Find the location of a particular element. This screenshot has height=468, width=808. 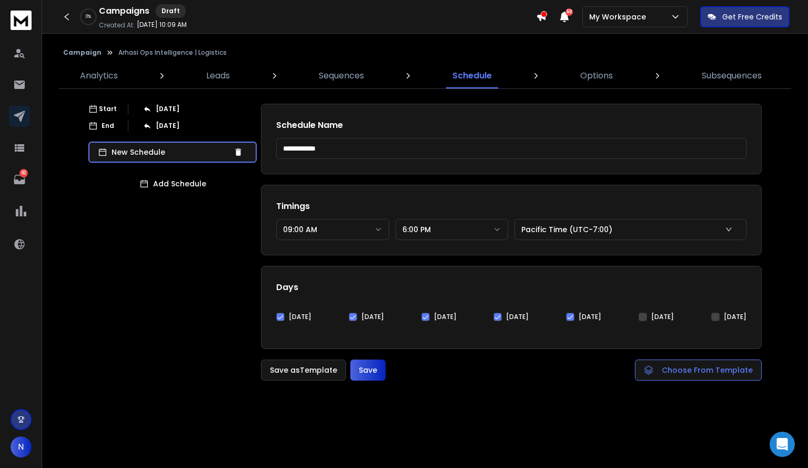

a: Schedule is located at coordinates (472, 76).